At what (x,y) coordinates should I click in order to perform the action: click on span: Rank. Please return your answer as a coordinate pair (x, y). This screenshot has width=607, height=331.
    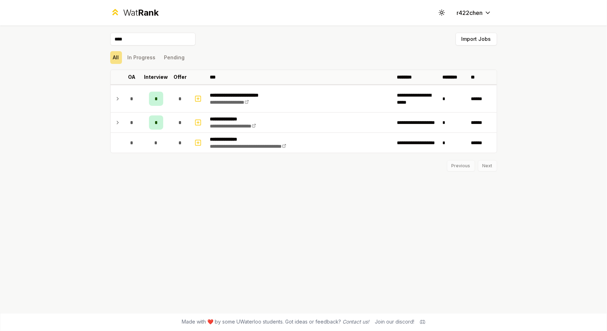
    Looking at the image, I should click on (148, 12).